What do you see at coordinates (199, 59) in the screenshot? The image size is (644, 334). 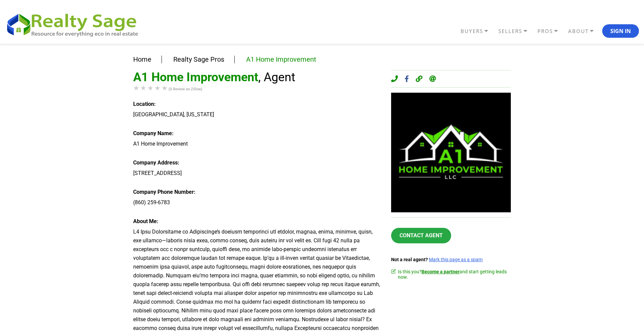 I see `a: Realty Sage Pros` at bounding box center [199, 59].